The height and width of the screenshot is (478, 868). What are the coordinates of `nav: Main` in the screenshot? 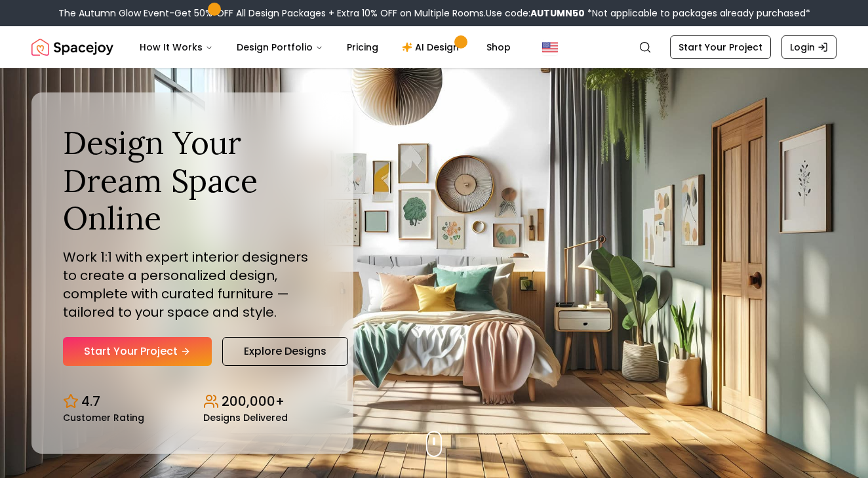 It's located at (325, 47).